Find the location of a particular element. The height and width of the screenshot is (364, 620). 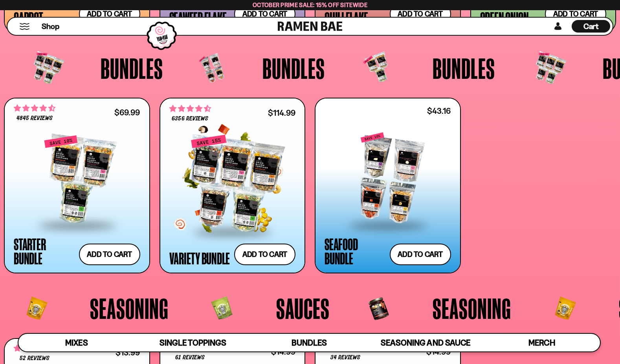

span: 6356 reviews is located at coordinates (190, 119).